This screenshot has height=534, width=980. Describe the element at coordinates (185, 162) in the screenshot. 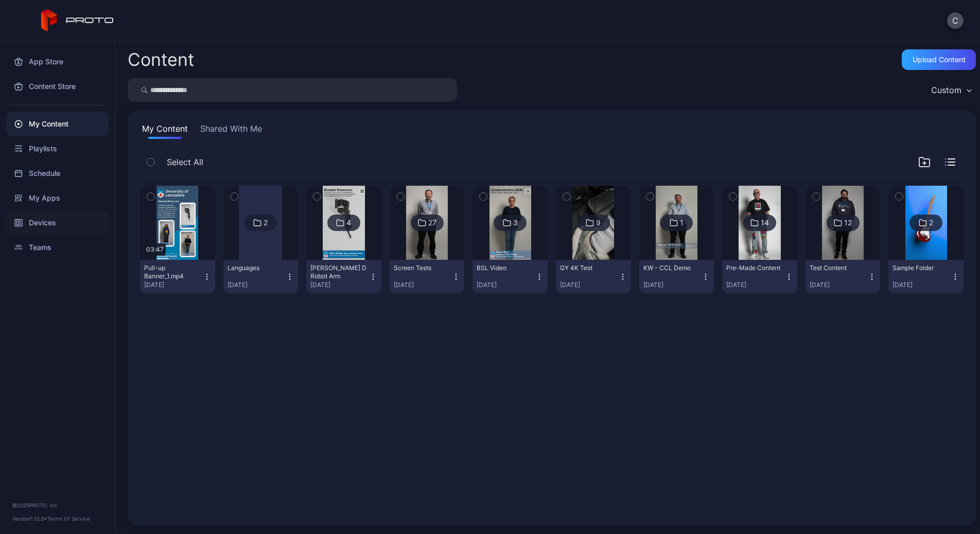

I see `span: Select All` at that location.